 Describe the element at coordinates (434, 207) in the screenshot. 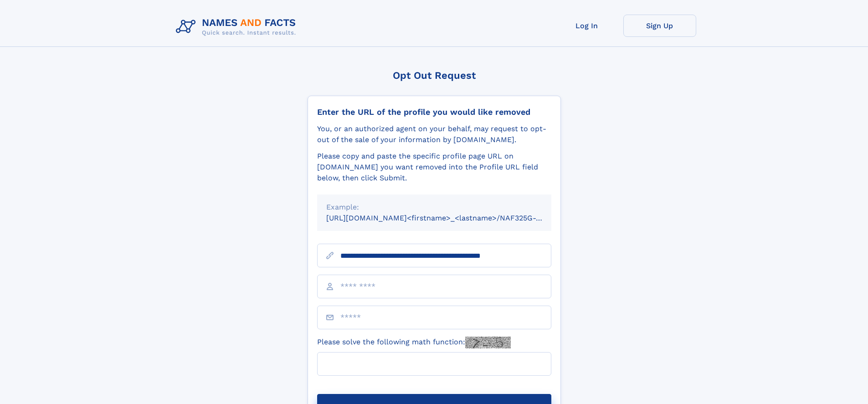

I see `div: Example:` at that location.